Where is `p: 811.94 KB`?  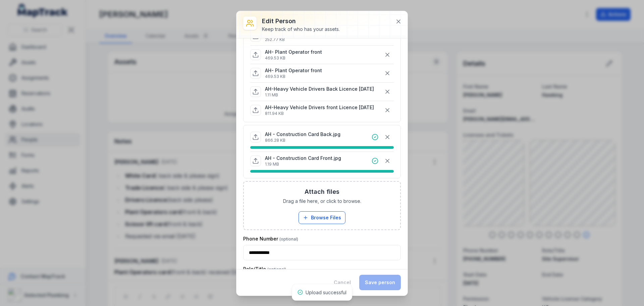 p: 811.94 KB is located at coordinates (319, 113).